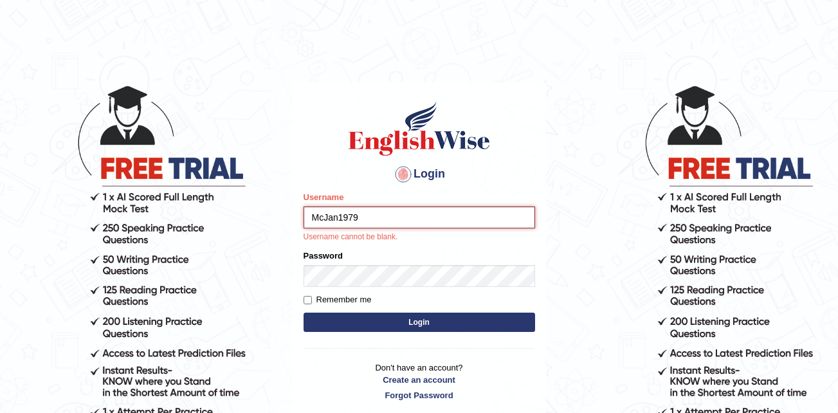 Image resolution: width=838 pixels, height=413 pixels. What do you see at coordinates (420, 382) in the screenshot?
I see `p: Don't have an account?` at bounding box center [420, 382].